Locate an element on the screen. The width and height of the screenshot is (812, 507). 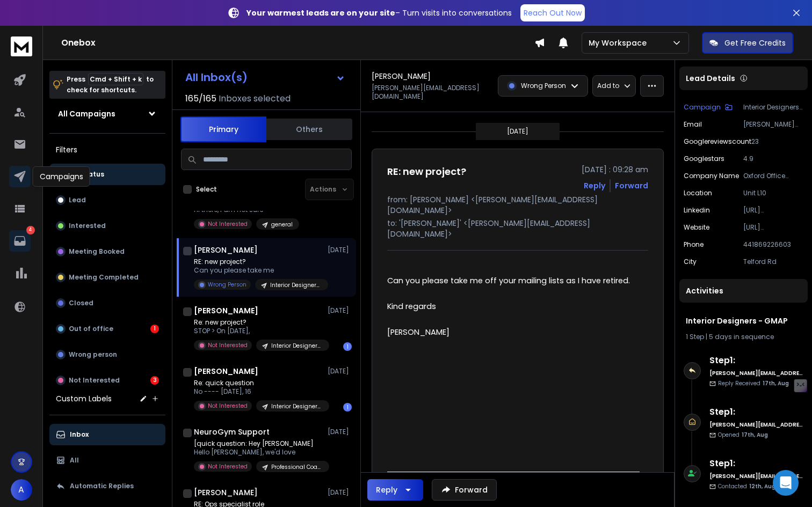
button: Interested is located at coordinates (108, 226).